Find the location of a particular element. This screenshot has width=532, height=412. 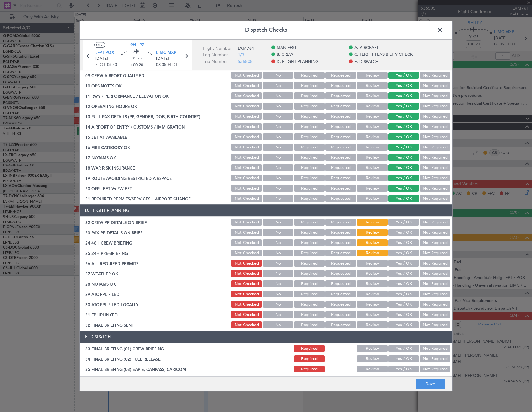

header: Dispatch Checks is located at coordinates (266, 30).